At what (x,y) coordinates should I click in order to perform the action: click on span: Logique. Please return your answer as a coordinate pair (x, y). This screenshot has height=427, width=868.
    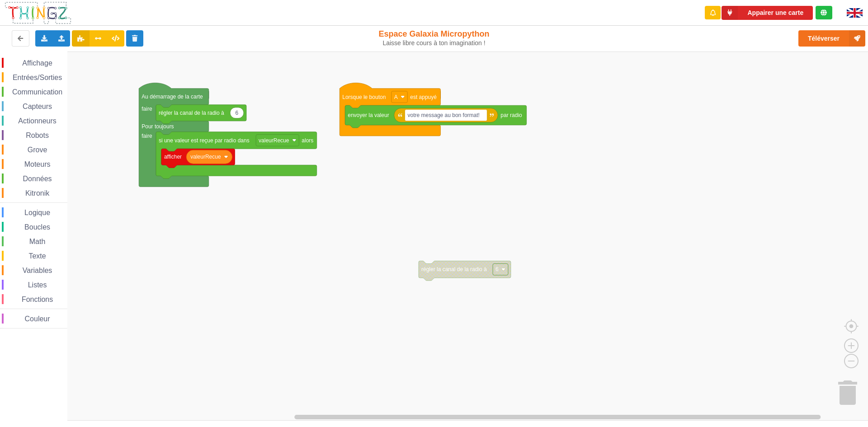
    Looking at the image, I should click on (37, 212).